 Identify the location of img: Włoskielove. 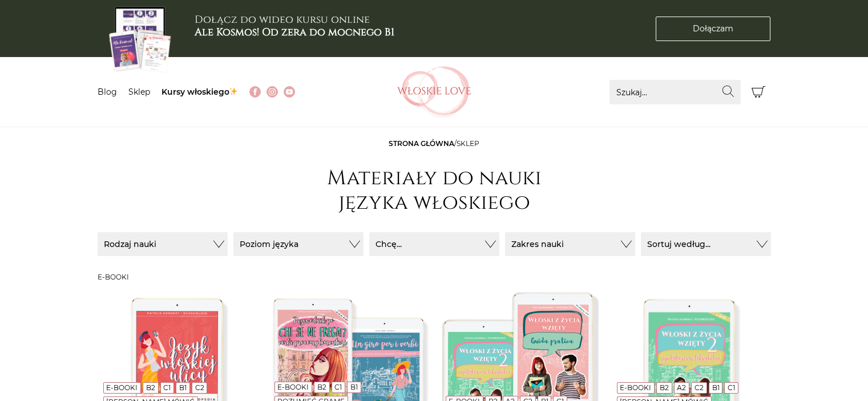
(434, 92).